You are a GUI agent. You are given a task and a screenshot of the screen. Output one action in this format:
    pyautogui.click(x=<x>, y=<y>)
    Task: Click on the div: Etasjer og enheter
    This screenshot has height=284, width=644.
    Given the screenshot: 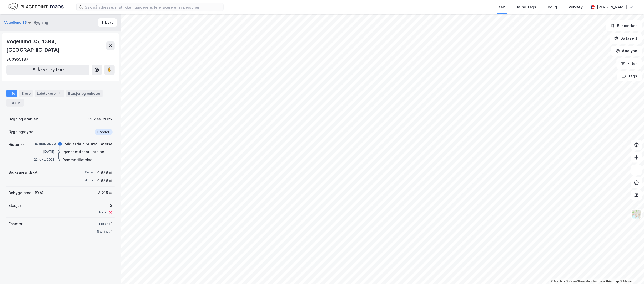 What is the action you would take?
    pyautogui.click(x=84, y=93)
    